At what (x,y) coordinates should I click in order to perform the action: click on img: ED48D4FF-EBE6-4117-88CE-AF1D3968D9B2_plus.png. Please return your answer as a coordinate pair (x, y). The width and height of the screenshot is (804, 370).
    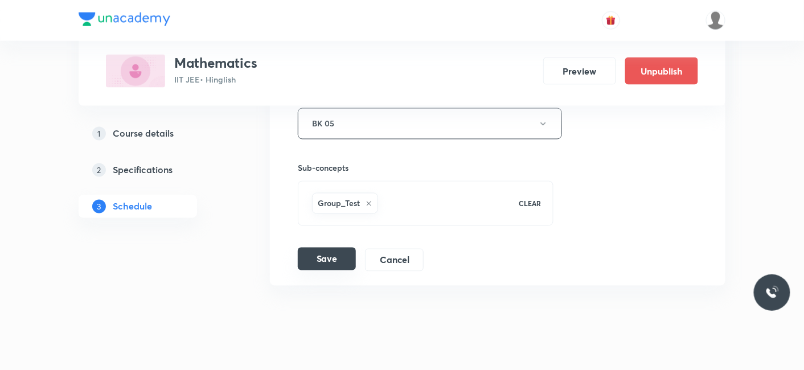
    Looking at the image, I should click on (136, 71).